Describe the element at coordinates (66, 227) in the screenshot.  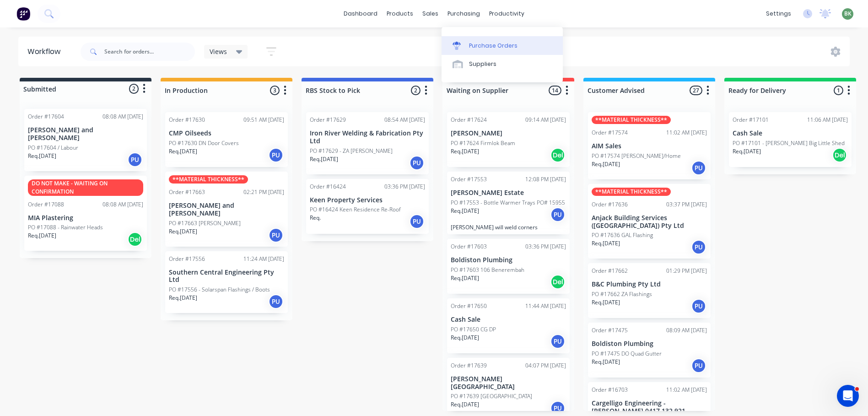
I see `p: PO #17088 - Rainwater Heads` at that location.